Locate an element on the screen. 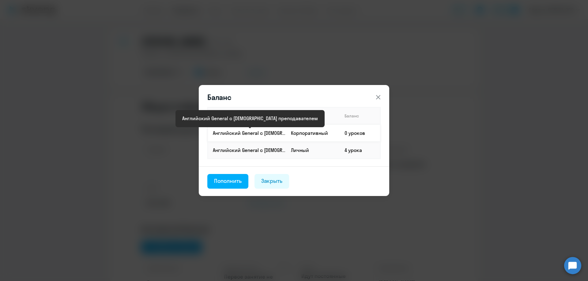  td: 4 урока is located at coordinates (360, 150).